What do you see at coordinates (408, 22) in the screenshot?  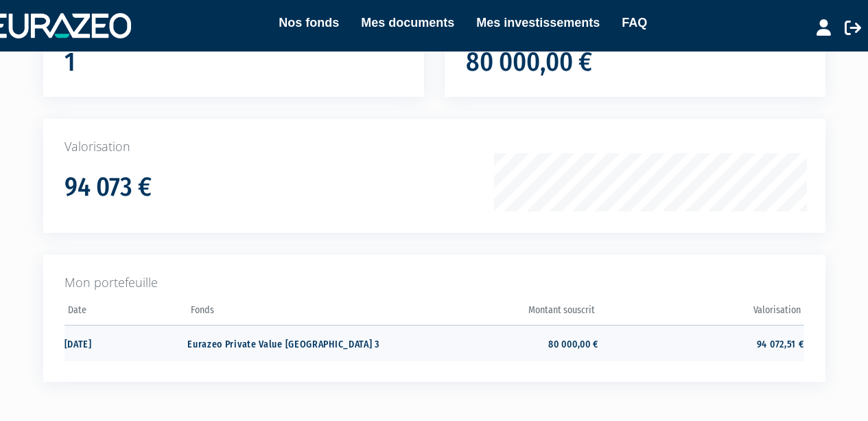 I see `a: Mes documents` at bounding box center [408, 22].